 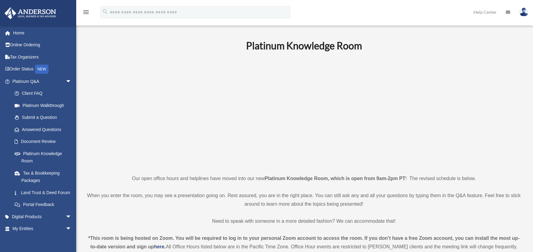 I want to click on p: When you enter the room, you may see a presentation going on. Rest assured, you are in the right ..., so click(x=304, y=200).